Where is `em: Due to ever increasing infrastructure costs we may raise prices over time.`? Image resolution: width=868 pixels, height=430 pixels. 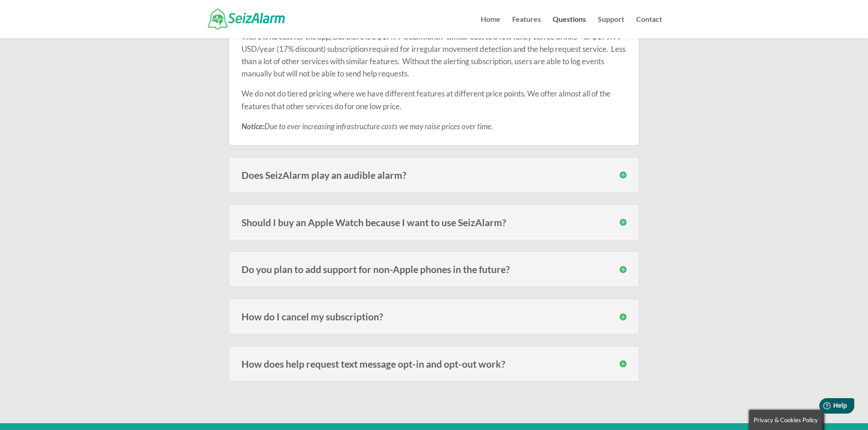
em: Due to ever increasing infrastructure costs we may raise prices over time. is located at coordinates (367, 126).